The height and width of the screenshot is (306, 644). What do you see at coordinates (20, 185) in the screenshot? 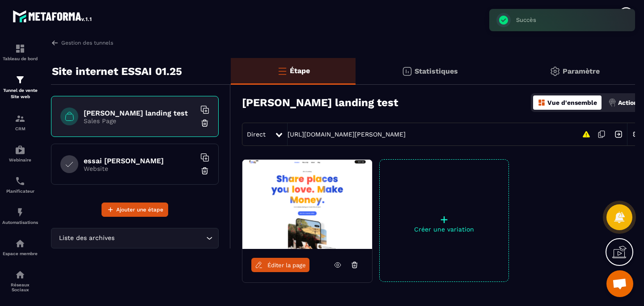
I see `a: schedulerschedulerPlanificateur` at bounding box center [20, 185].